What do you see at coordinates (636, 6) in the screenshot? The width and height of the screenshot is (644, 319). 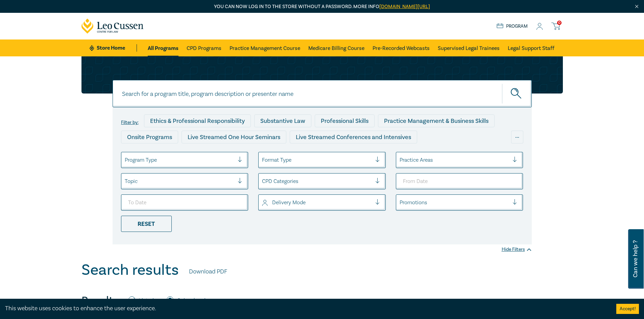 I see `div: Close` at bounding box center [636, 6].